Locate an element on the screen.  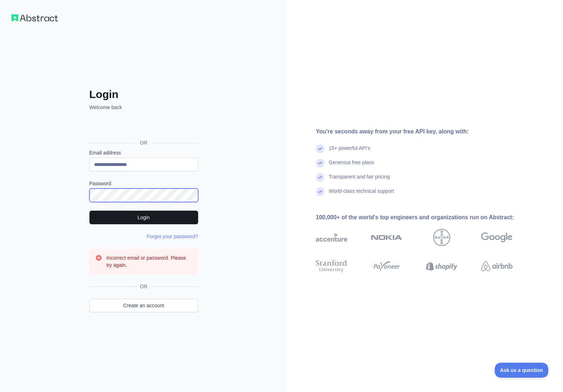
div: Generous free plans is located at coordinates (351, 166).